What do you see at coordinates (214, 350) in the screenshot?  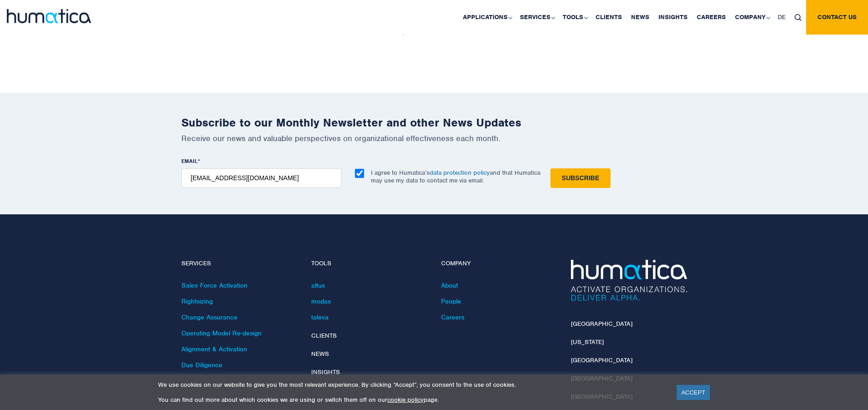 I see `a: Alignment & Activation` at bounding box center [214, 350].